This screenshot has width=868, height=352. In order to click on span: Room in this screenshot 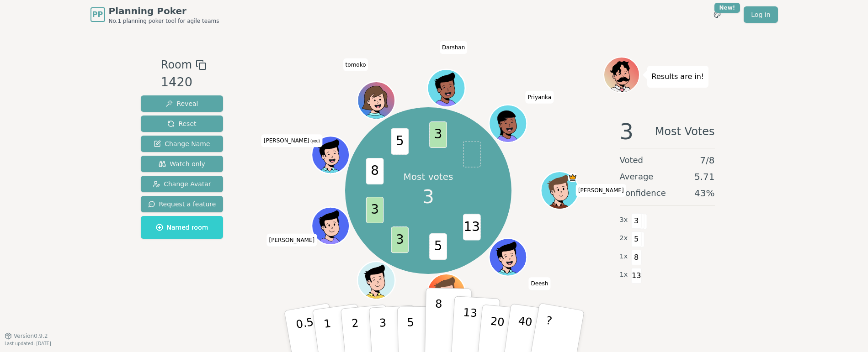, I will do `click(176, 65)`.